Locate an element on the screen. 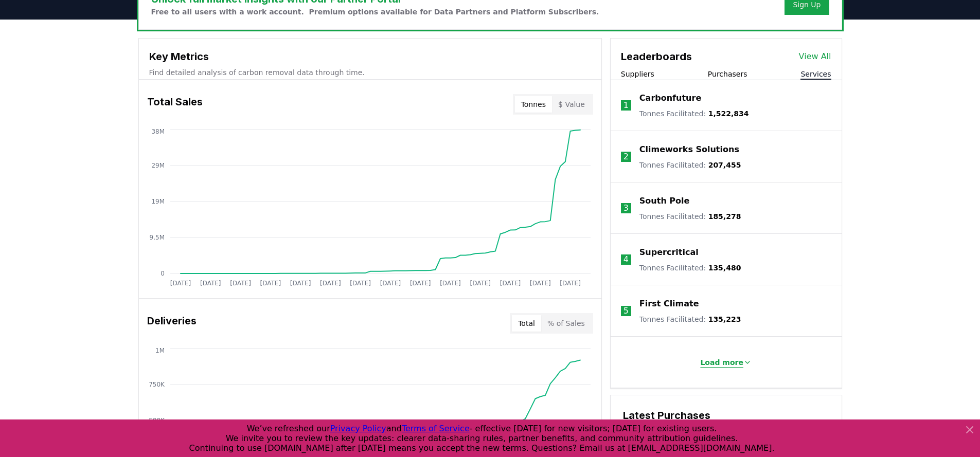  p: South Pole is located at coordinates (664, 201).